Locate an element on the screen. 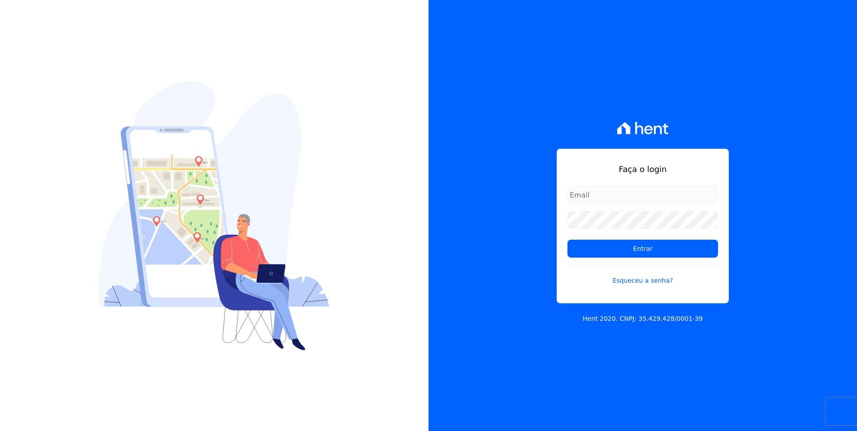 This screenshot has width=857, height=431. a: Esqueceu a senha? is located at coordinates (643, 275).